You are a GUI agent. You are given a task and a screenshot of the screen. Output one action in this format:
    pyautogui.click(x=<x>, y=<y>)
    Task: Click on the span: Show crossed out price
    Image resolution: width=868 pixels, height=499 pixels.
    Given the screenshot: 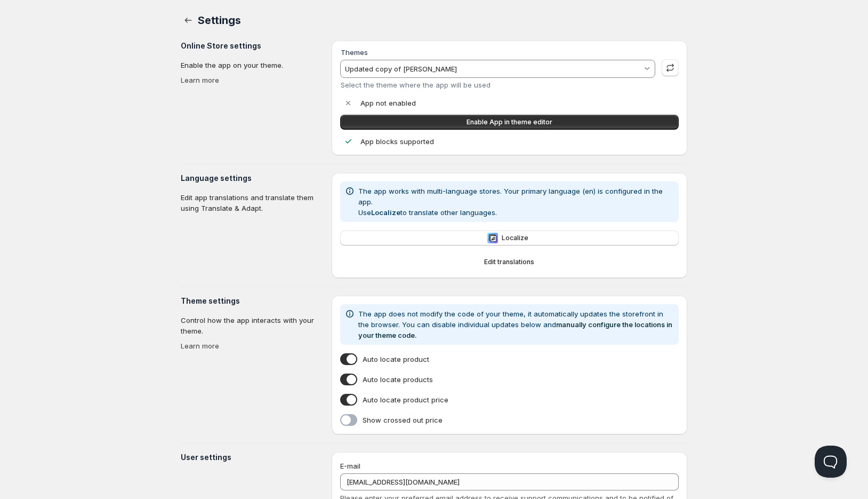 What is the action you would take?
    pyautogui.click(x=402, y=420)
    